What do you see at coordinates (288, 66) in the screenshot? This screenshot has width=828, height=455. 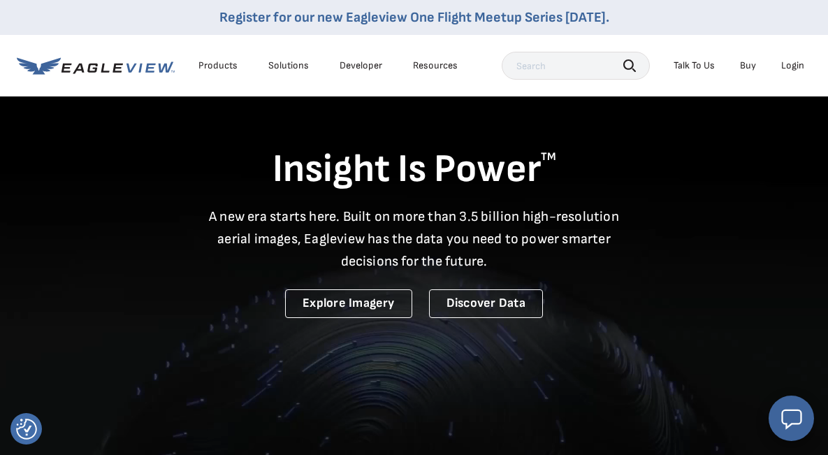 I see `div: Solutions` at bounding box center [288, 66].